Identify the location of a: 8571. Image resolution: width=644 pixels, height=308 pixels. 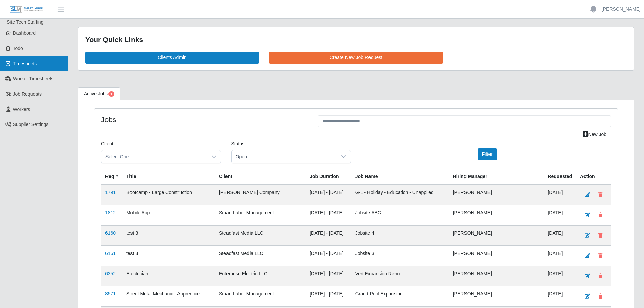
(110, 294).